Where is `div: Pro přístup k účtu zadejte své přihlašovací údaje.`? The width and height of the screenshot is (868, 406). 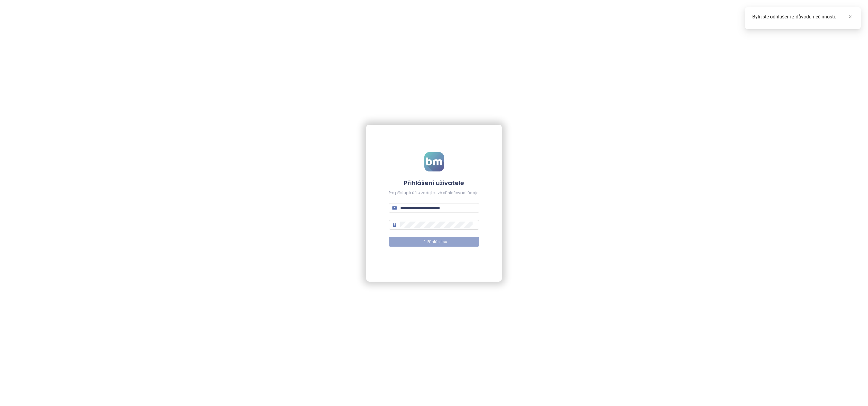 div: Pro přístup k účtu zadejte své přihlašovací údaje. is located at coordinates (434, 193).